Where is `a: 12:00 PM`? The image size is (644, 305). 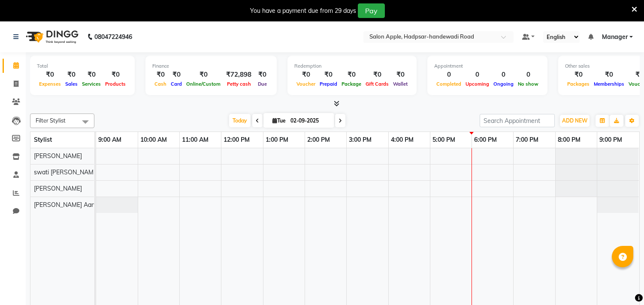
a: 12:00 PM is located at coordinates (237, 140).